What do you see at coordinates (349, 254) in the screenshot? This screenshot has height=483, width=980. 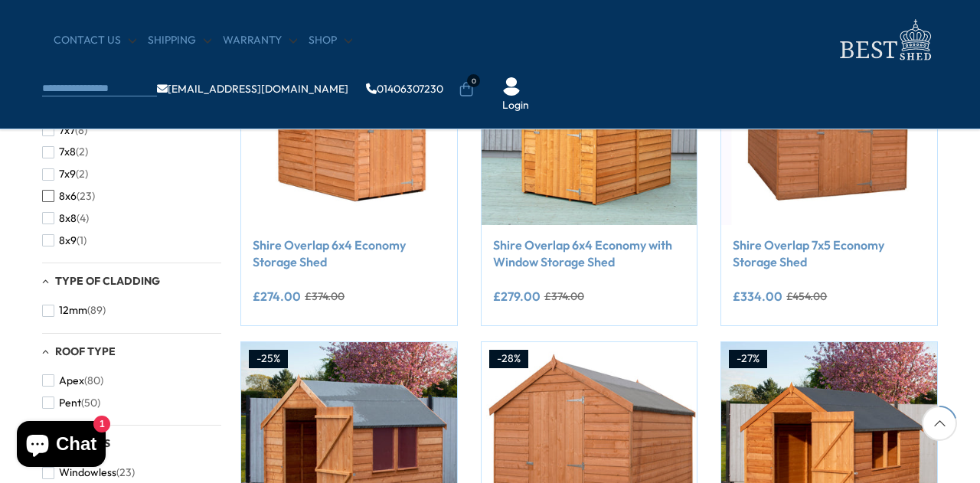 I see `a: Shire Overlap 6x4 Economy Storage Shed` at bounding box center [349, 254].